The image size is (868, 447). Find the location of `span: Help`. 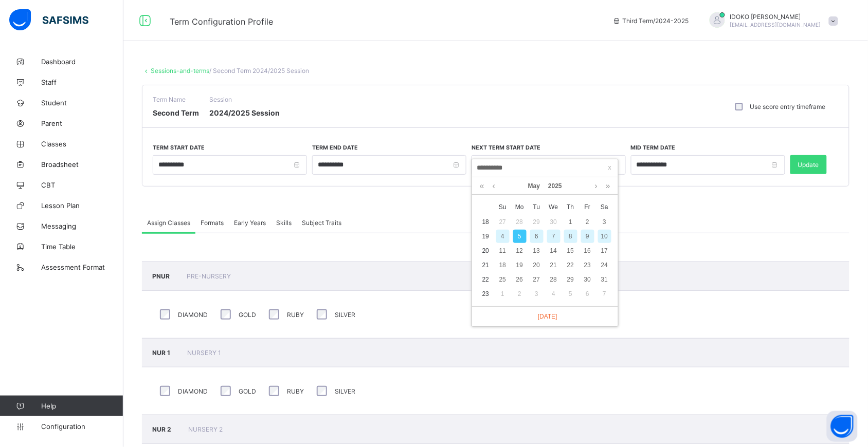

span: Help is located at coordinates (82, 406).